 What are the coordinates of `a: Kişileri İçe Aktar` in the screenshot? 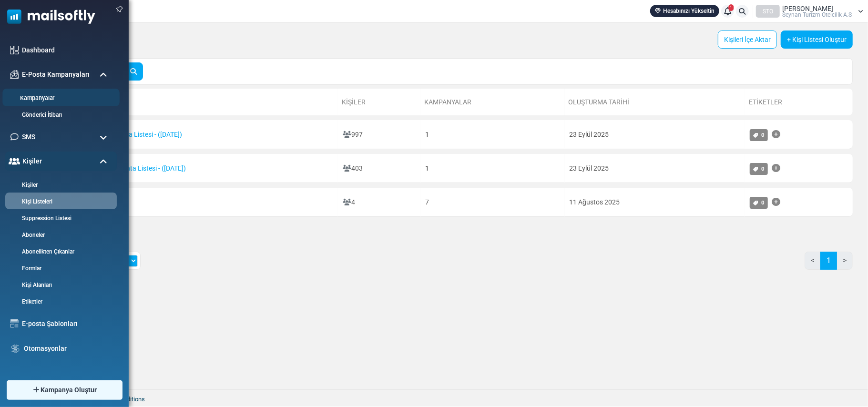 It's located at (747, 40).